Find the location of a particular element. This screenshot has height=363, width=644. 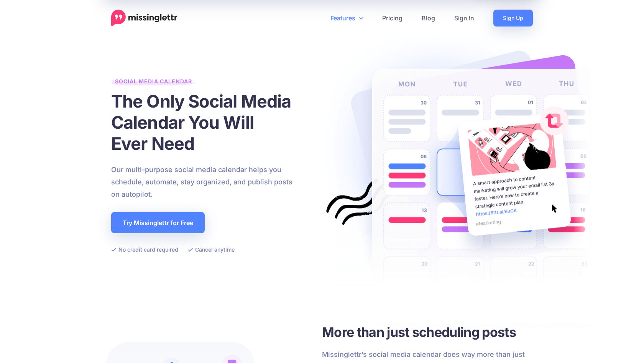

a: Home is located at coordinates (144, 18).